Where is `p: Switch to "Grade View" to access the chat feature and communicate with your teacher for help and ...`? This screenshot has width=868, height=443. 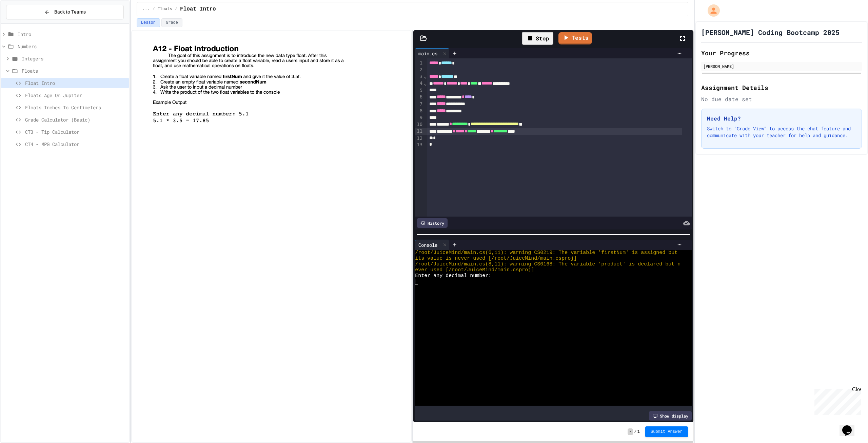 p: Switch to "Grade View" to access the chat feature and communicate with your teacher for help and ... is located at coordinates (781, 132).